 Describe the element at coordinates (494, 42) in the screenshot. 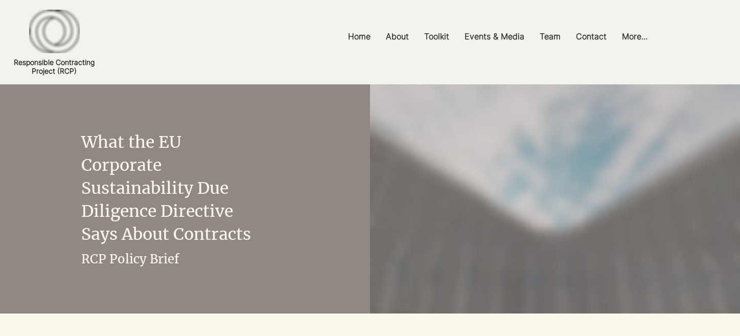

I see `a: Events & Media` at that location.